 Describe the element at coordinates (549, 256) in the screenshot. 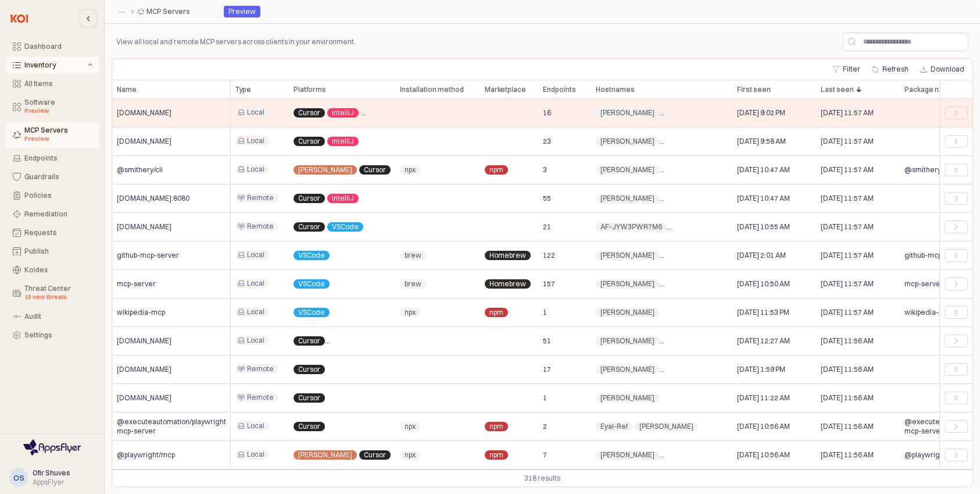

I see `span: 122` at that location.